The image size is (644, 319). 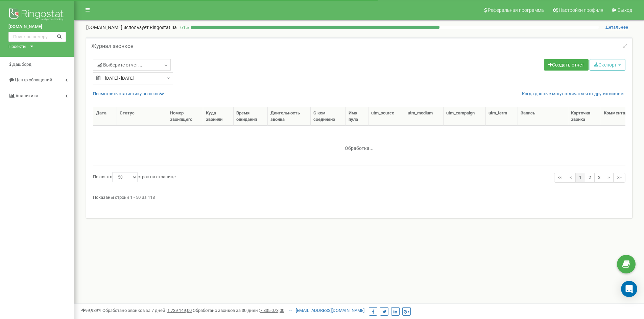 What do you see at coordinates (184, 27) in the screenshot?
I see `p: 61 %` at bounding box center [184, 27].